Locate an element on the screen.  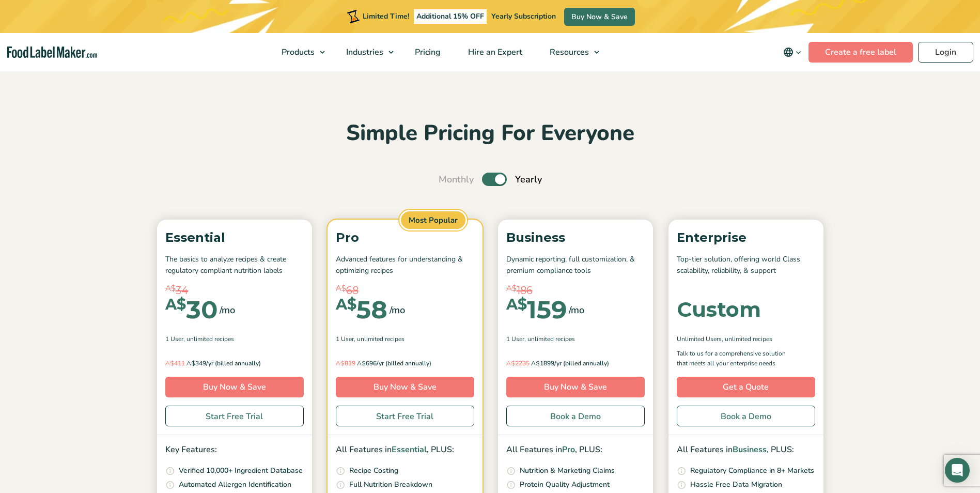
p: Pro is located at coordinates (405, 238).